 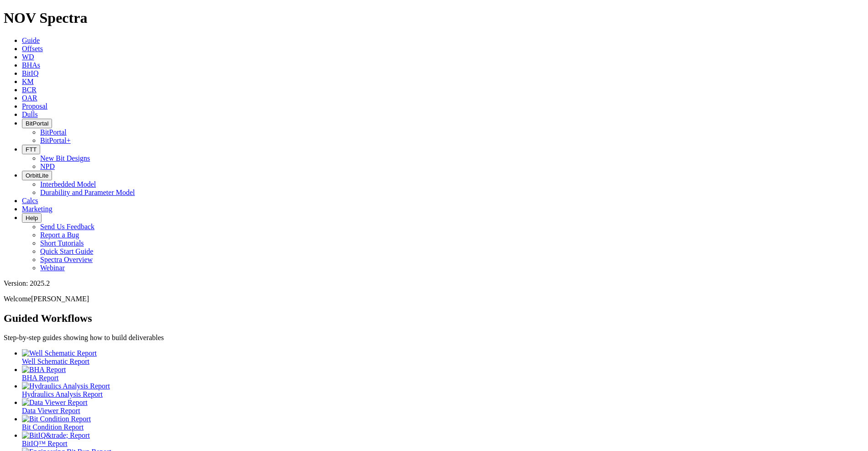 What do you see at coordinates (434, 338) in the screenshot?
I see `p: Step-by-step guides showing how to build deliverables` at bounding box center [434, 338].